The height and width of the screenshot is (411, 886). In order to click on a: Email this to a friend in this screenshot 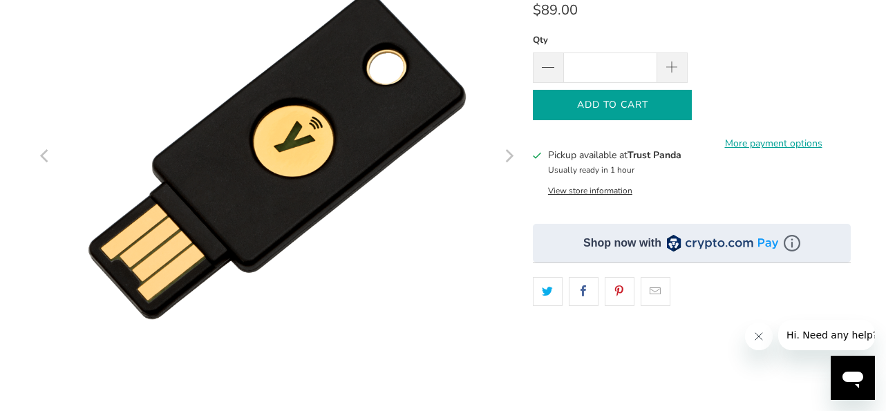, I will do `click(655, 292)`.